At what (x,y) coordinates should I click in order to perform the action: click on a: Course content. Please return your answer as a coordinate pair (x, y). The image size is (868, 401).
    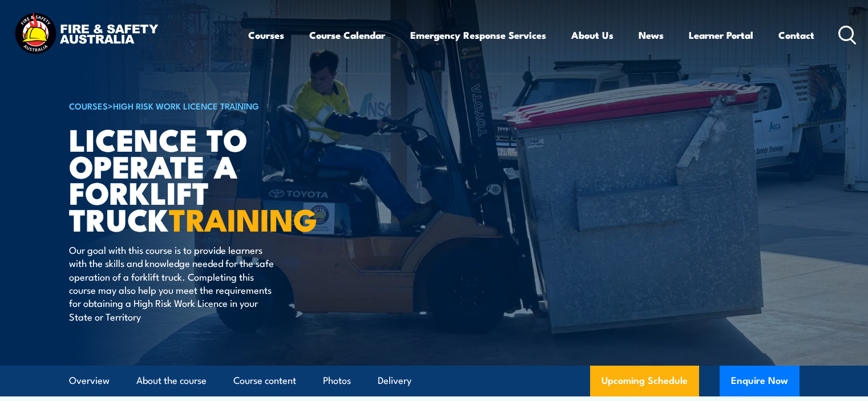
    Looking at the image, I should click on (265, 381).